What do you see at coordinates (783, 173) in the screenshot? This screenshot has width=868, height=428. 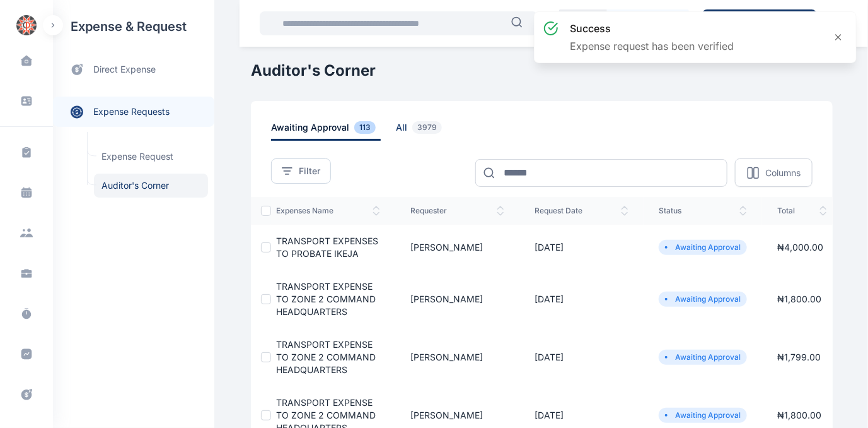 I see `p: Columns` at bounding box center [783, 173].